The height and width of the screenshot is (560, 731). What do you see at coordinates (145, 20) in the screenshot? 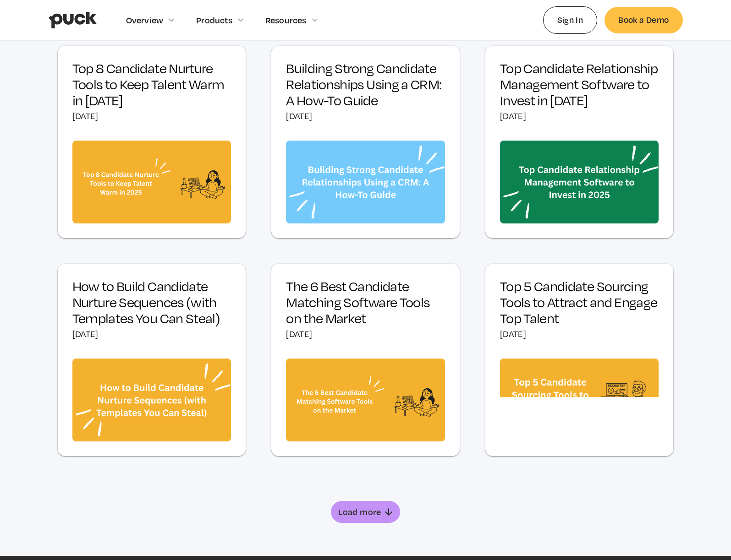
I see `div: Overview` at bounding box center [145, 20].